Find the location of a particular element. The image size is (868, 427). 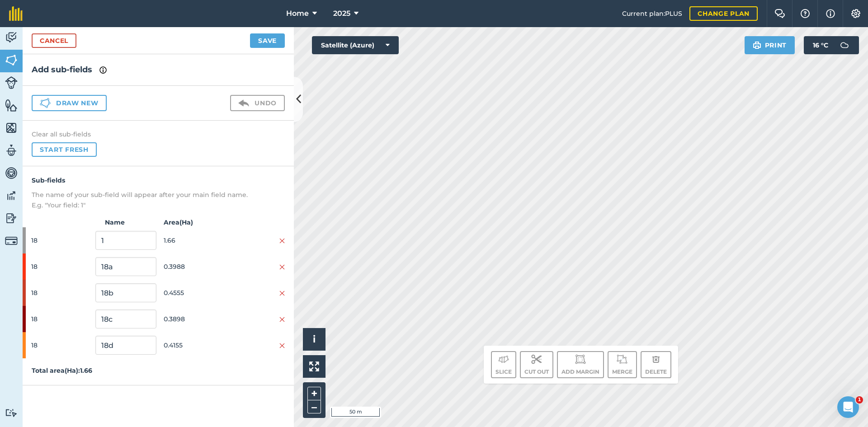

img: fieldmargin Logo is located at coordinates (16, 13).